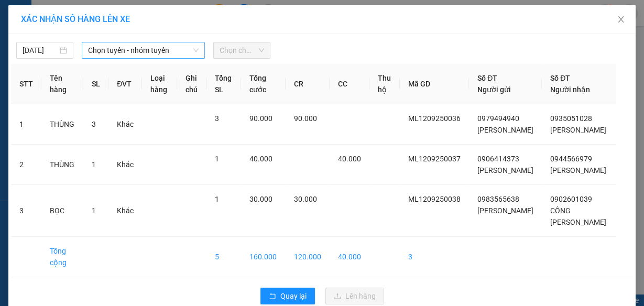 This screenshot has height=306, width=644. I want to click on button: uploadLên hàng, so click(355, 296).